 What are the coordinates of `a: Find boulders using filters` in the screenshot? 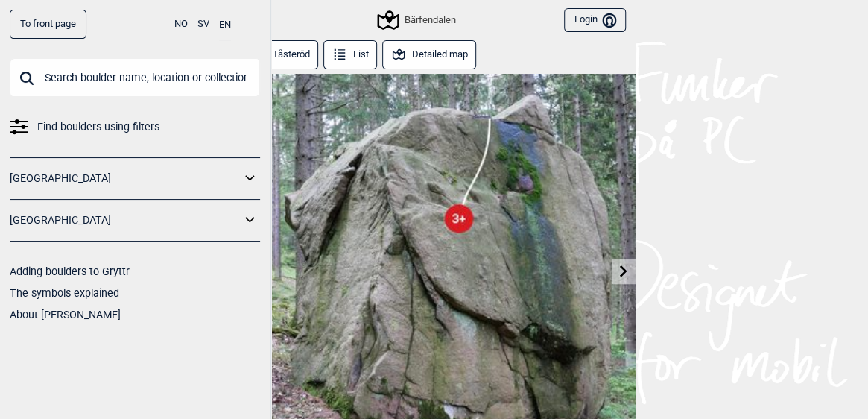 It's located at (134, 127).